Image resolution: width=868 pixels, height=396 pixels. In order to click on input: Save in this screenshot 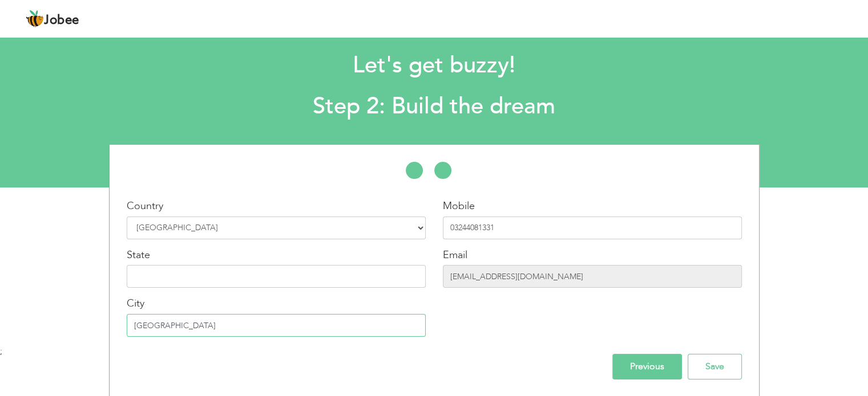, I will do `click(714, 366)`.